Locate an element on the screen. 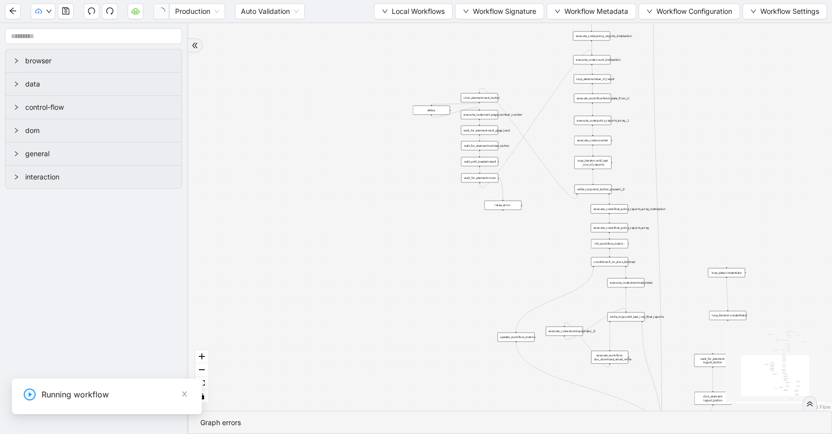 Image resolution: width=832 pixels, height=434 pixels. div: execute_code:final_policy_reports_array is located at coordinates (609, 227).